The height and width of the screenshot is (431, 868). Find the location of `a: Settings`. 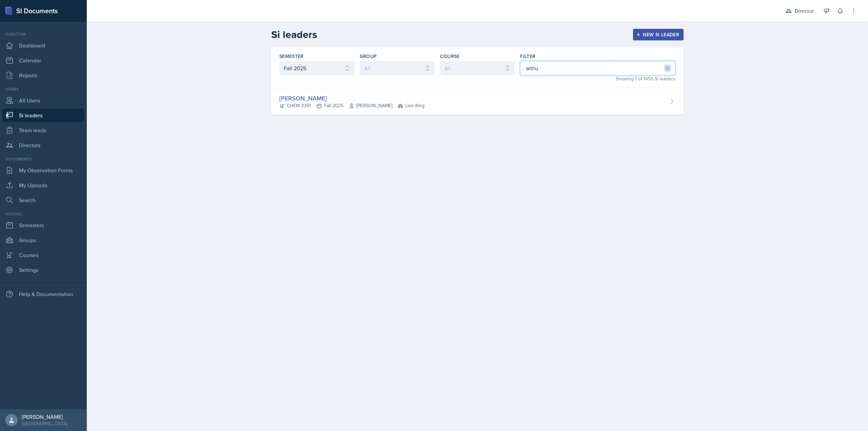

a: Settings is located at coordinates (43, 270).